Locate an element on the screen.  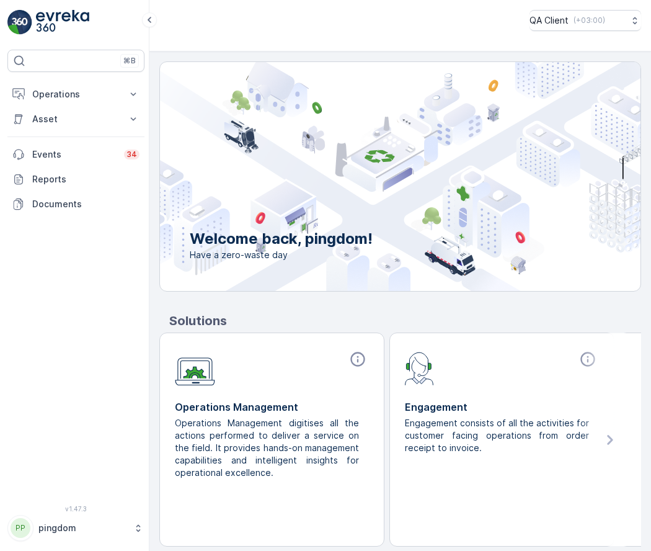
span: Have a zero-waste day is located at coordinates (281, 255).